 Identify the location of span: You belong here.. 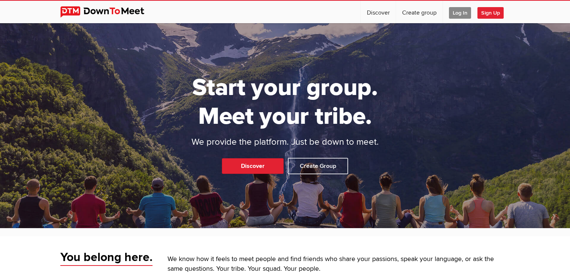
(106, 258).